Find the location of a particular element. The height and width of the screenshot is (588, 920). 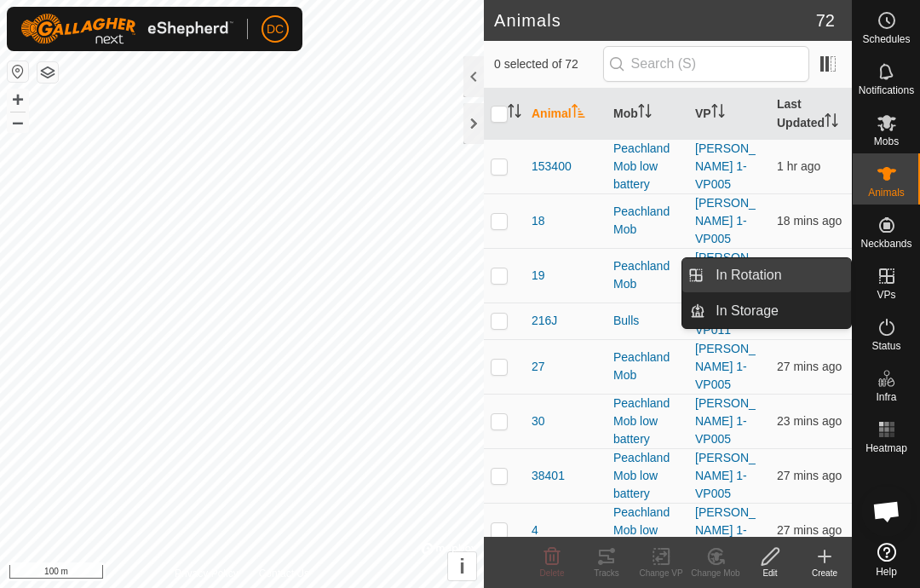

a: In Storage is located at coordinates (778, 311).